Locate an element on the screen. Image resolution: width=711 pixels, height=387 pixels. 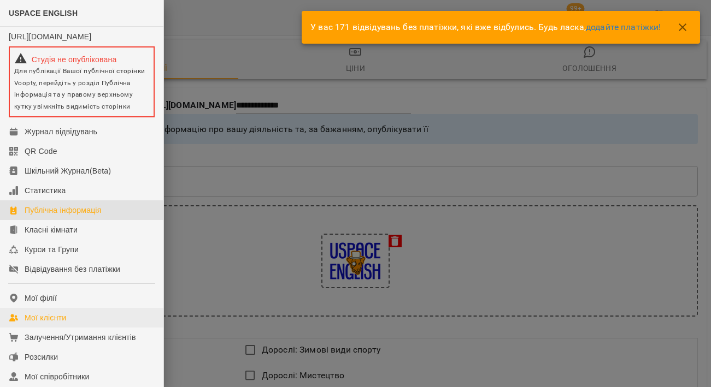
div: Шкільний Журнал(Beta) is located at coordinates (68, 171).